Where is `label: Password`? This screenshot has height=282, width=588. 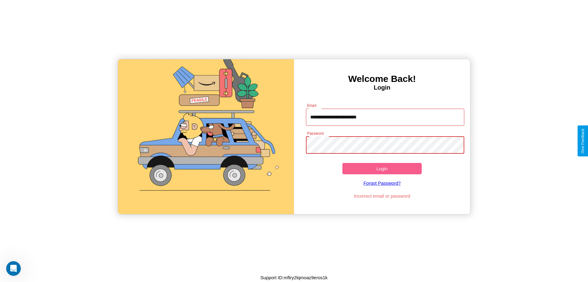
label: Password is located at coordinates (315, 133).